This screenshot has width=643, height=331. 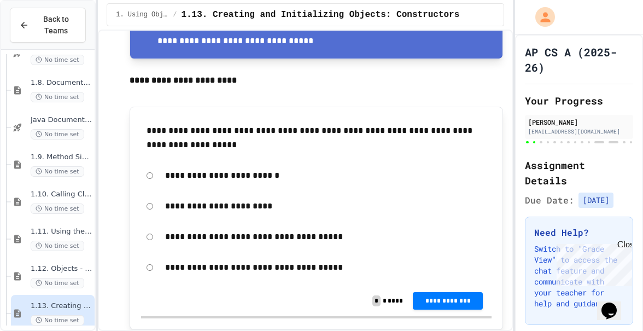 What do you see at coordinates (579, 60) in the screenshot?
I see `h1: AP CS A (2025-26)` at bounding box center [579, 60].